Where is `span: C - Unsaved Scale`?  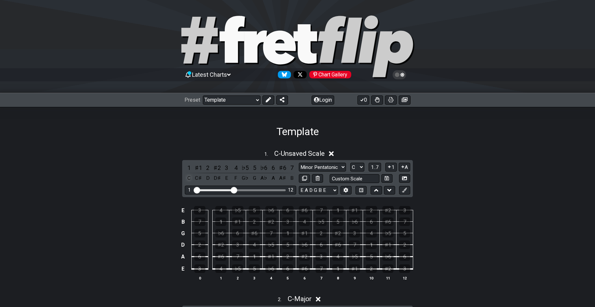
span: C - Unsaved Scale is located at coordinates (299, 153).